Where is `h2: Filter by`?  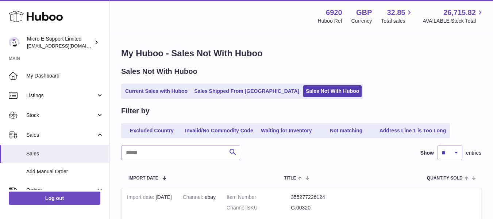 h2: Filter by is located at coordinates (135, 111).